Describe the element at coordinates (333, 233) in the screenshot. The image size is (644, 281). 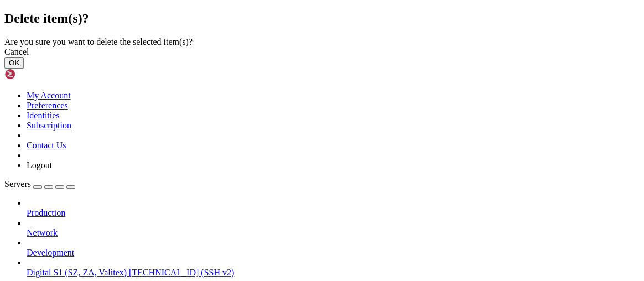
I see `a: Network` at that location.